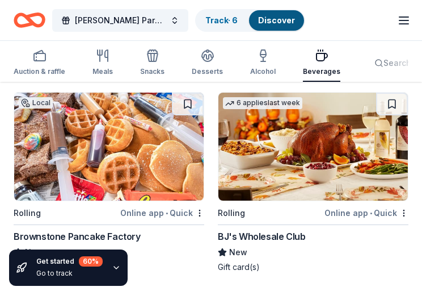 The width and height of the screenshot is (422, 295). I want to click on button: Desserts, so click(207, 63).